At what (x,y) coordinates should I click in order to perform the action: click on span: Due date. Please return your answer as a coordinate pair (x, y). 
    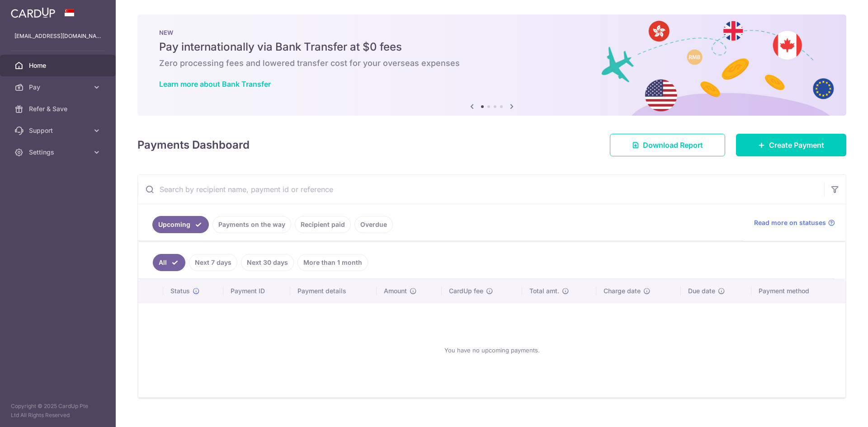
    Looking at the image, I should click on (701, 291).